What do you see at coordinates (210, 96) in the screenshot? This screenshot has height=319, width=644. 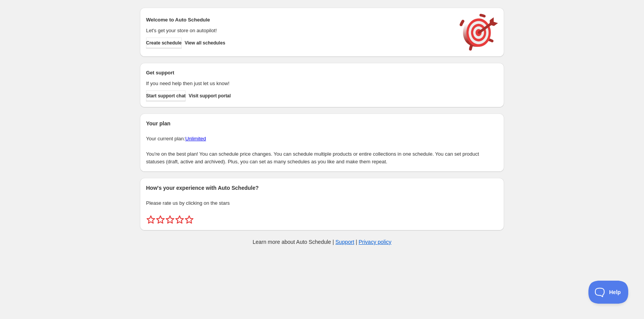 I see `span: Visit support portal` at bounding box center [210, 96].